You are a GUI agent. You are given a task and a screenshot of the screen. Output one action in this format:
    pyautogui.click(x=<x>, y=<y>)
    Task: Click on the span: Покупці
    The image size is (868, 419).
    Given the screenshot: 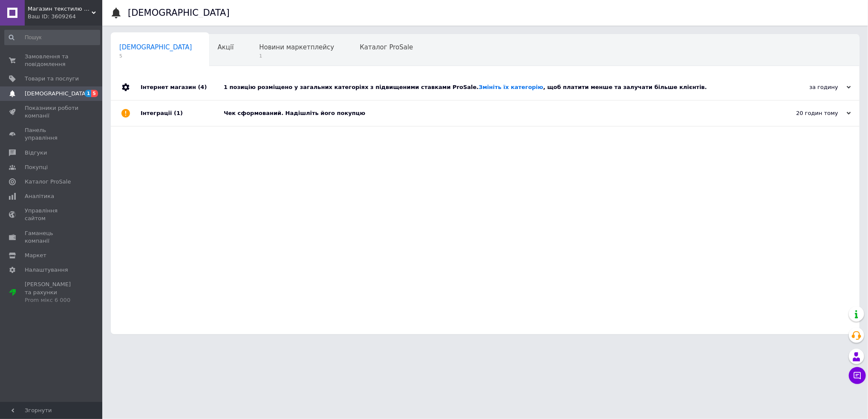 What is the action you would take?
    pyautogui.click(x=36, y=167)
    